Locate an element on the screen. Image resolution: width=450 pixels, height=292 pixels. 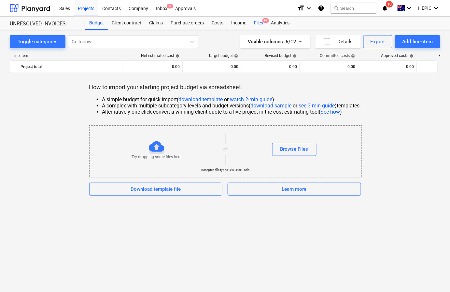
p: or is located at coordinates (225, 149).